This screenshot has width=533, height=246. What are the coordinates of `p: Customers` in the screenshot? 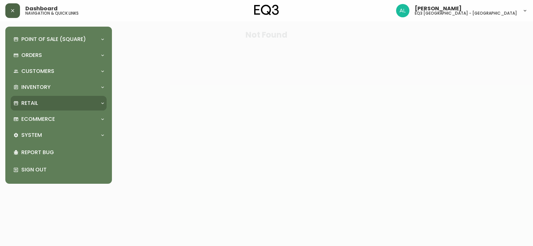 It's located at (38, 71).